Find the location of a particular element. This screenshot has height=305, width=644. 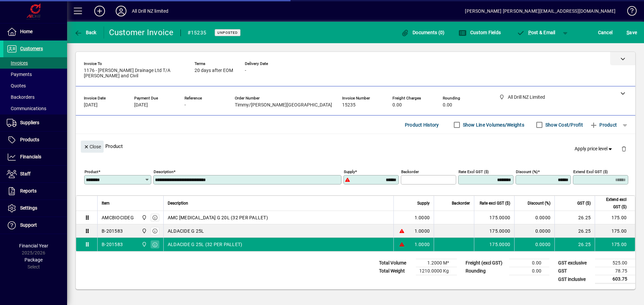

span: P is located at coordinates (530, 33).